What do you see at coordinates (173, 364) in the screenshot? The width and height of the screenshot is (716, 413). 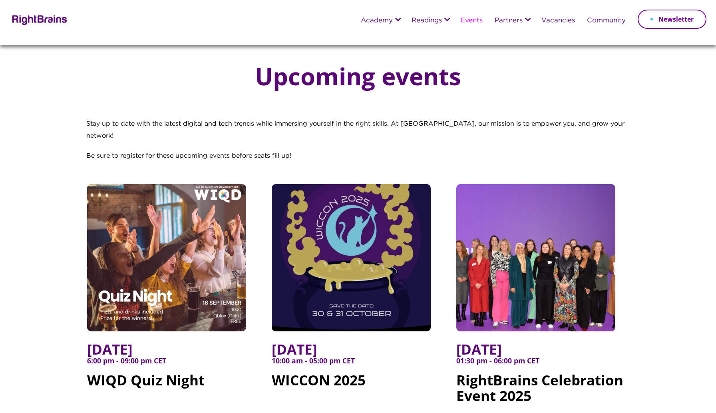 I see `span: 6:00 pm - 09:00 pm CET` at bounding box center [173, 364].